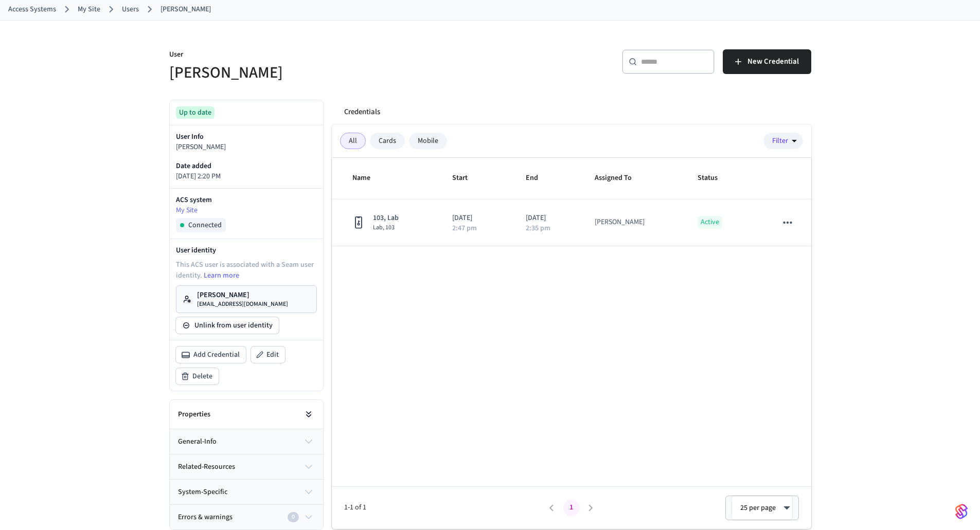 Image resolution: width=980 pixels, height=530 pixels. What do you see at coordinates (217, 354) in the screenshot?
I see `span: Add Credential` at bounding box center [217, 354].